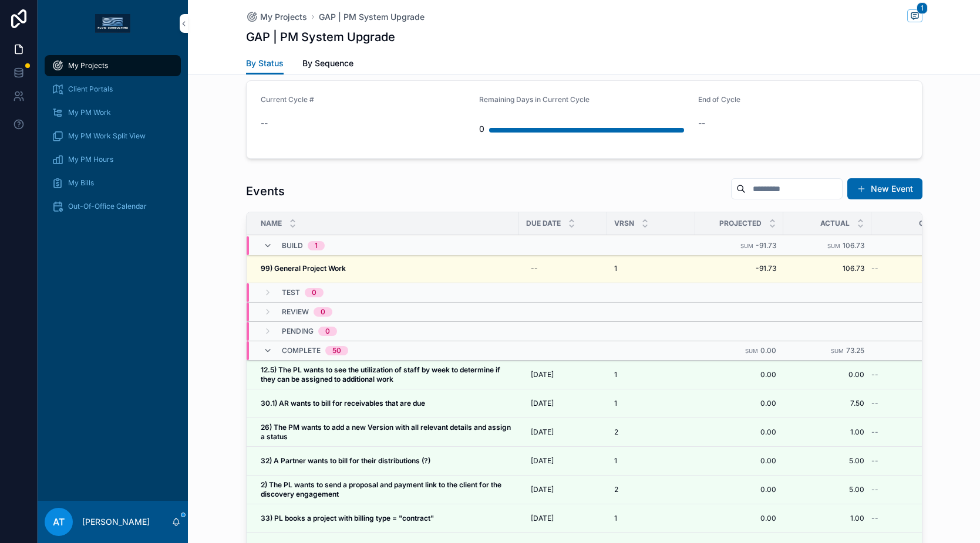 This screenshot has width=980, height=543. What do you see at coordinates (303, 268) in the screenshot?
I see `strong: 99) General Project Work` at bounding box center [303, 268].